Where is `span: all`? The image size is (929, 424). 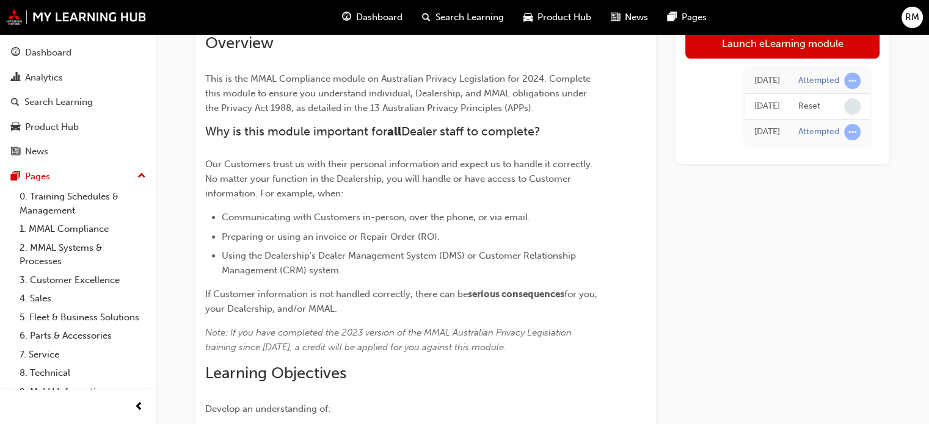 span: all is located at coordinates (394, 131).